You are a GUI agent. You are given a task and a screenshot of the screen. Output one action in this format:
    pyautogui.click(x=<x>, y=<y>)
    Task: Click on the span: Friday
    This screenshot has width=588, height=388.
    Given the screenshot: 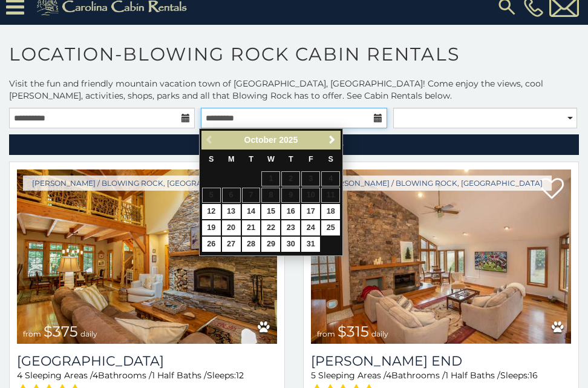 What is the action you would take?
    pyautogui.click(x=311, y=159)
    